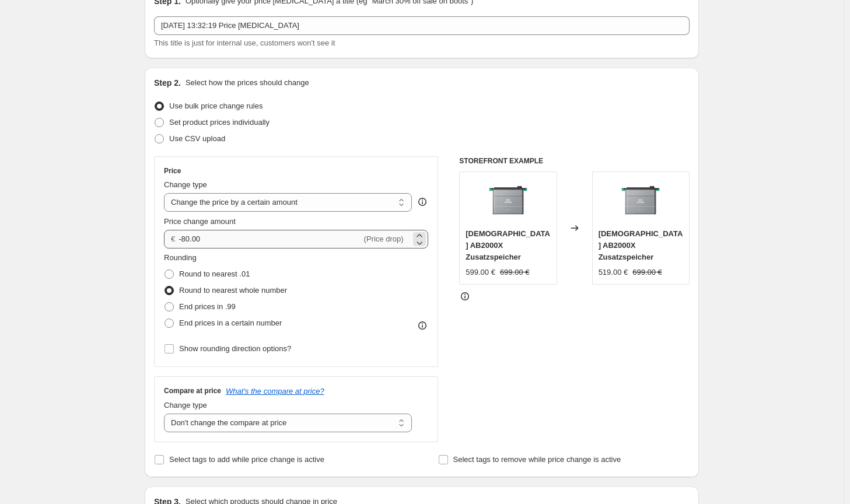  I want to click on h6: STOREFRONT EXAMPLE, so click(574, 161).